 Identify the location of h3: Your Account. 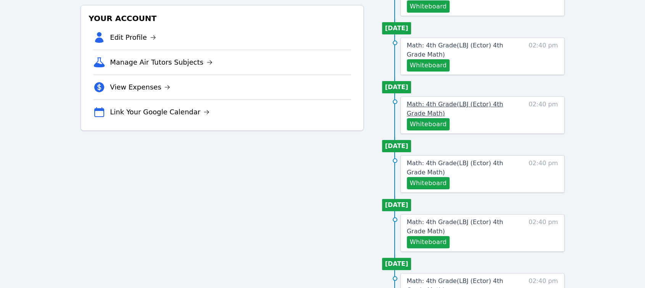
(222, 18).